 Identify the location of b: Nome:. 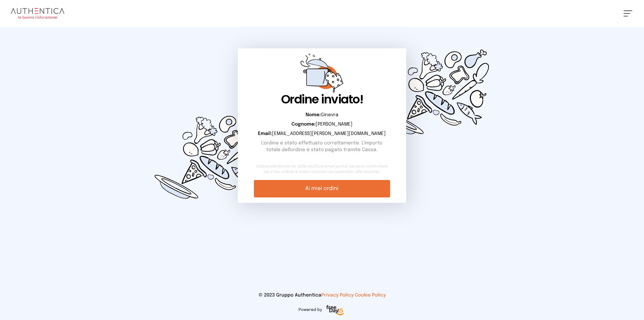
(313, 115).